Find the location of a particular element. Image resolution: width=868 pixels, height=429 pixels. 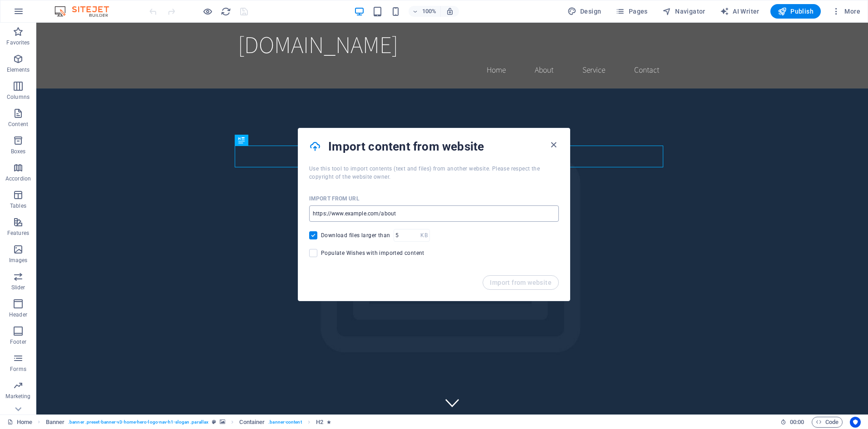

p: Elements is located at coordinates (18, 70).